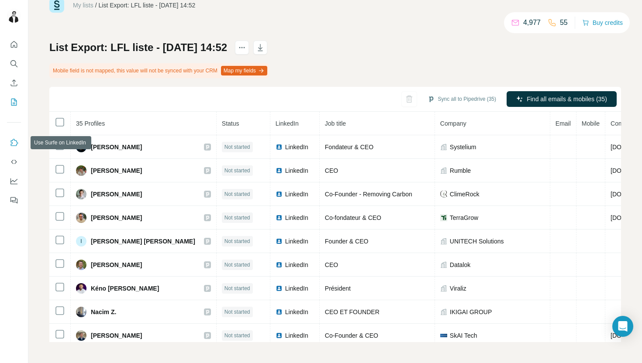  I want to click on span: Co-Founder - Removing Carbon, so click(368, 194).